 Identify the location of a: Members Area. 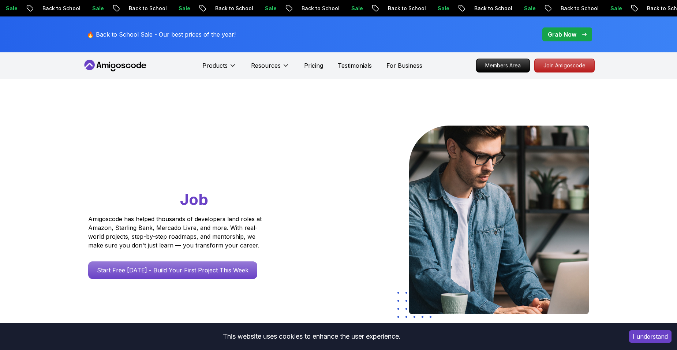
(503, 65).